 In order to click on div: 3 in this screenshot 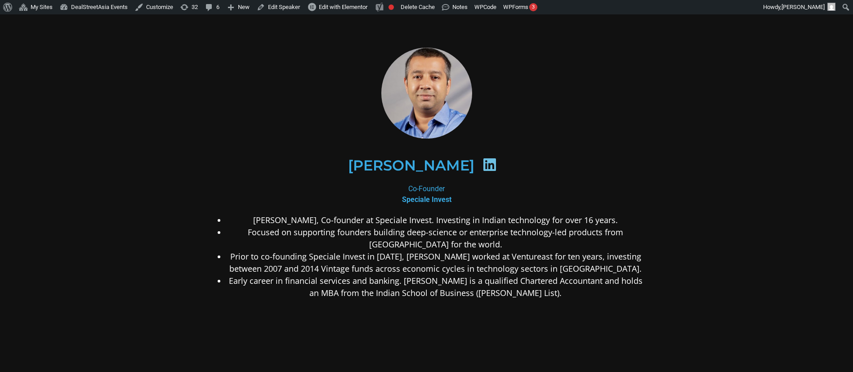, I will do `click(533, 7)`.